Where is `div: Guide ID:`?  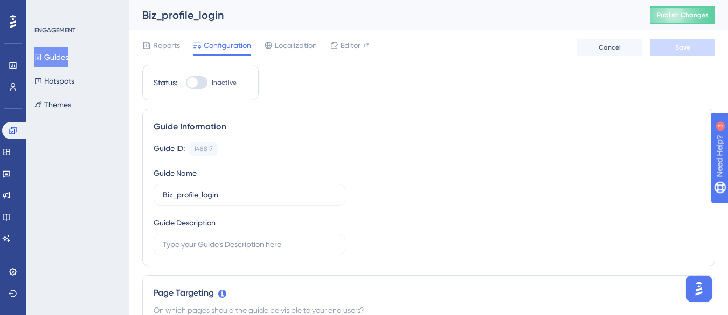 div: Guide ID: is located at coordinates (169, 149).